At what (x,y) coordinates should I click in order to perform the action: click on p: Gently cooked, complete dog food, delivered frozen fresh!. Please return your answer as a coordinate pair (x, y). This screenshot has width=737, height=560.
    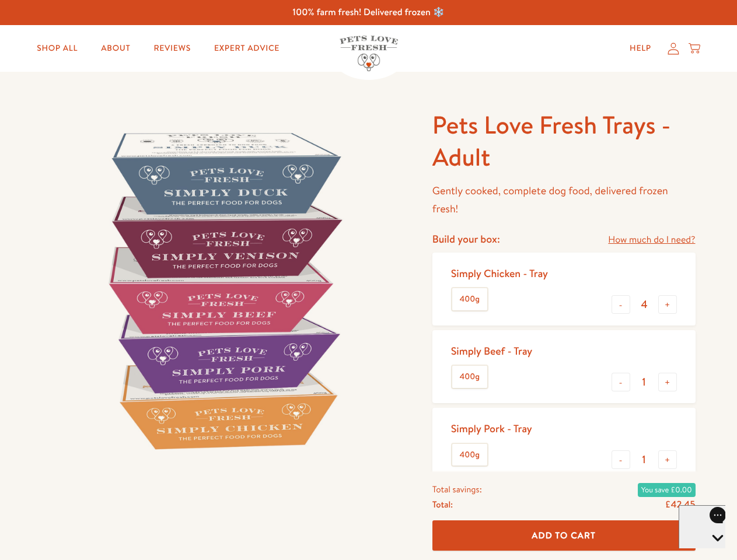
    Looking at the image, I should click on (564, 199).